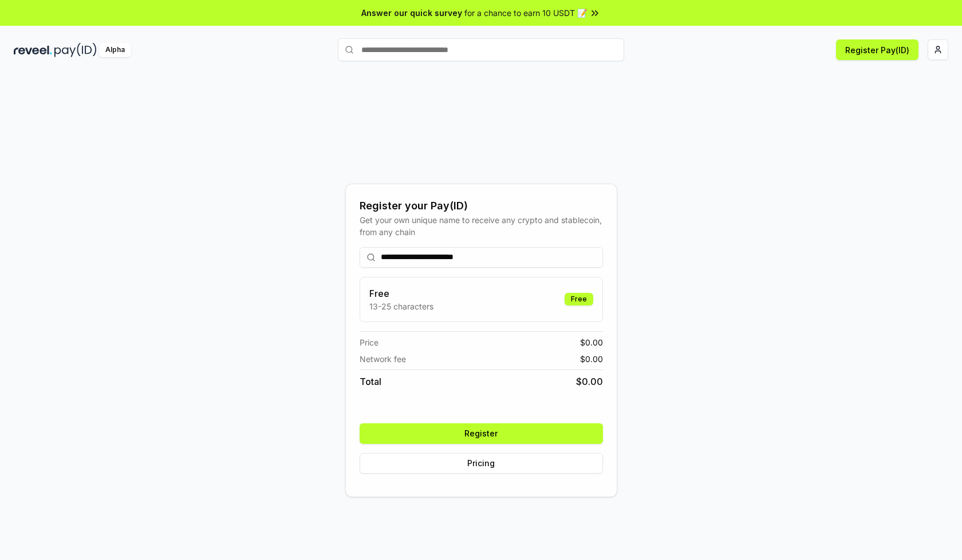 The image size is (962, 560). What do you see at coordinates (402, 293) in the screenshot?
I see `h3: Free` at bounding box center [402, 293].